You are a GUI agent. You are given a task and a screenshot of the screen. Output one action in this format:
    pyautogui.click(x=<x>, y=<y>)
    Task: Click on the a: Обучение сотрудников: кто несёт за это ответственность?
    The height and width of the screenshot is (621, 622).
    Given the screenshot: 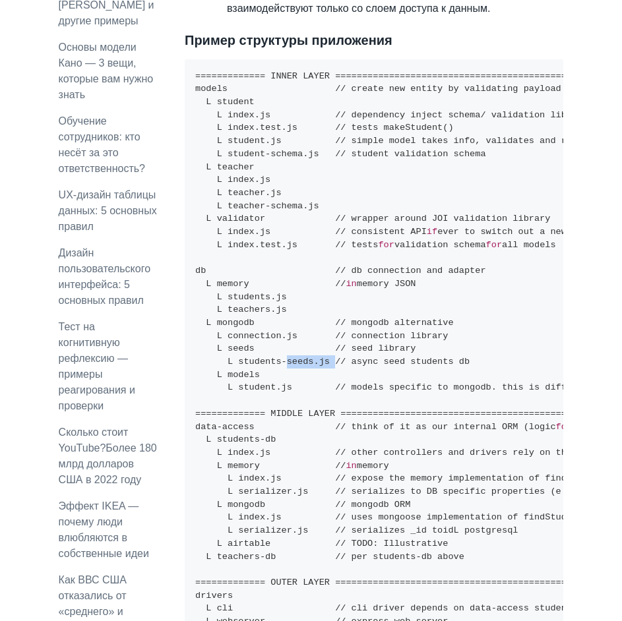 What is the action you would take?
    pyautogui.click(x=102, y=144)
    